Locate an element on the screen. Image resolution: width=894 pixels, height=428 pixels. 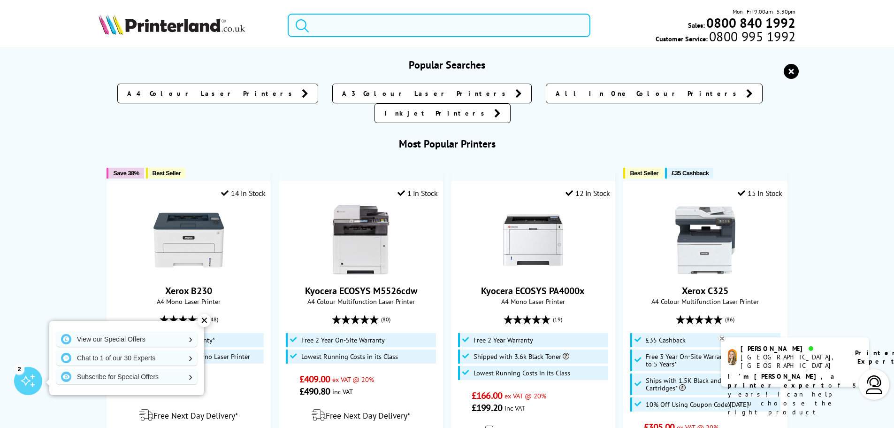
span: (86) is located at coordinates (730, 319).